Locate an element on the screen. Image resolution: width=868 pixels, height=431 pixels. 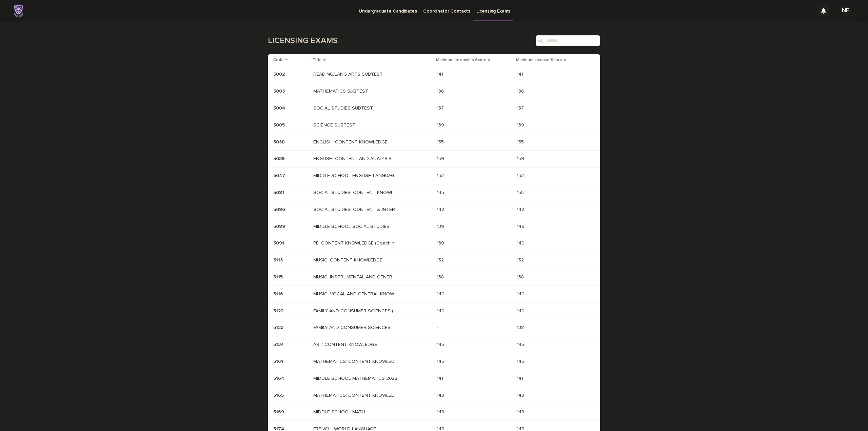
p: Minimum License Score is located at coordinates (539, 60).